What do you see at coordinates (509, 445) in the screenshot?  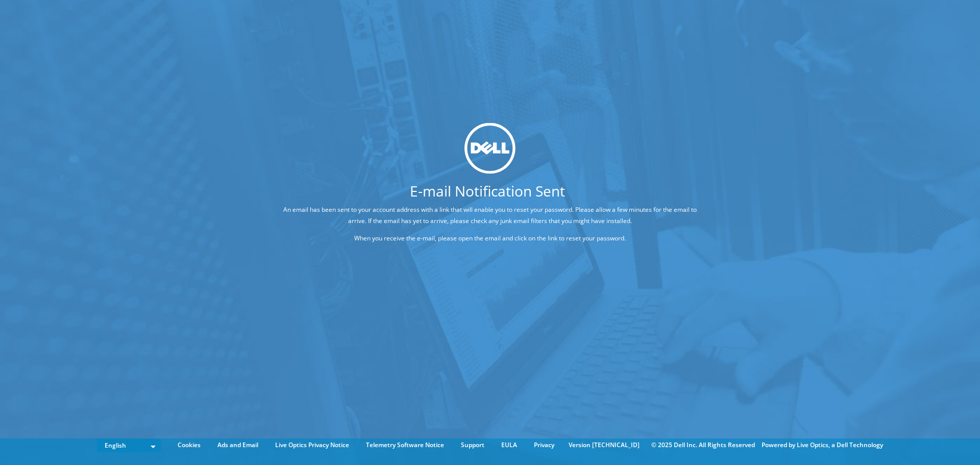 I see `a: EULA` at bounding box center [509, 445].